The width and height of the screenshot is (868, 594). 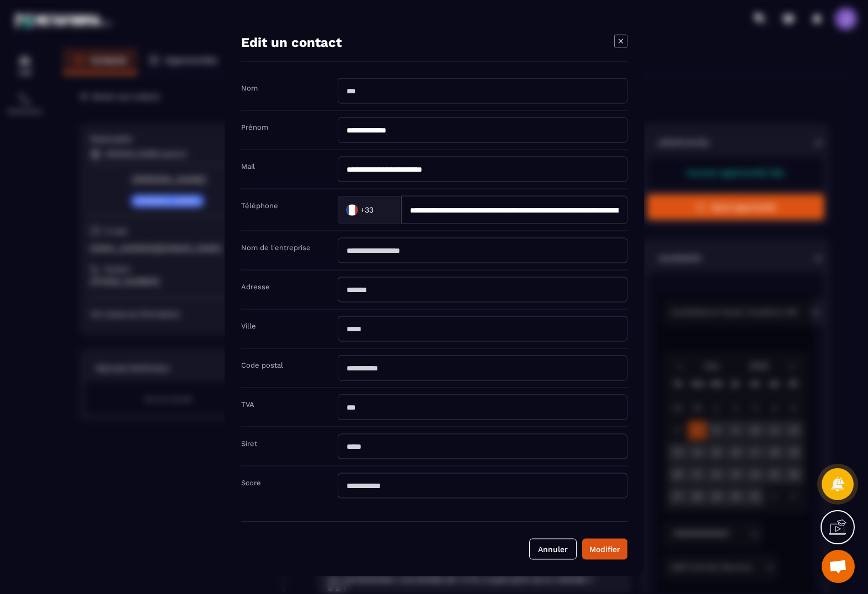 I want to click on label: Téléphone, so click(x=260, y=205).